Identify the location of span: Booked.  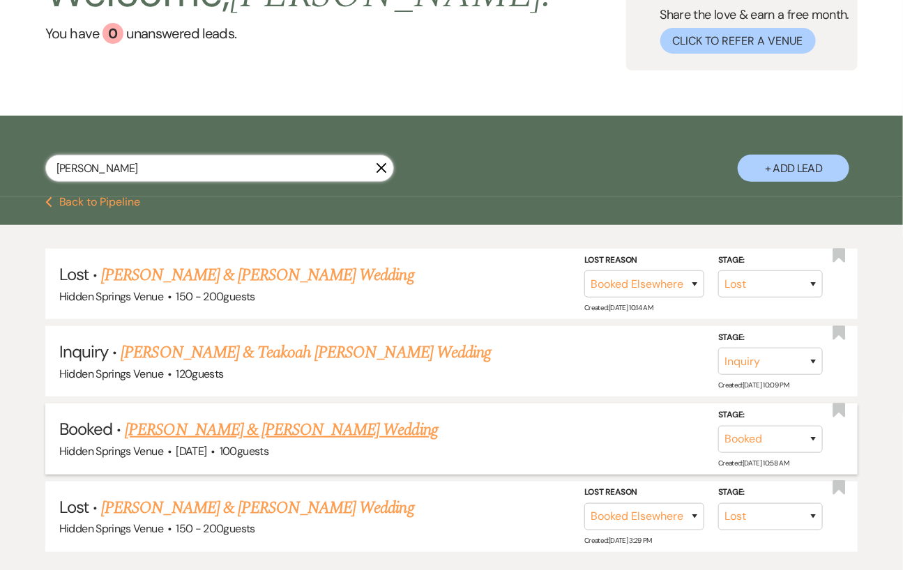
(86, 429).